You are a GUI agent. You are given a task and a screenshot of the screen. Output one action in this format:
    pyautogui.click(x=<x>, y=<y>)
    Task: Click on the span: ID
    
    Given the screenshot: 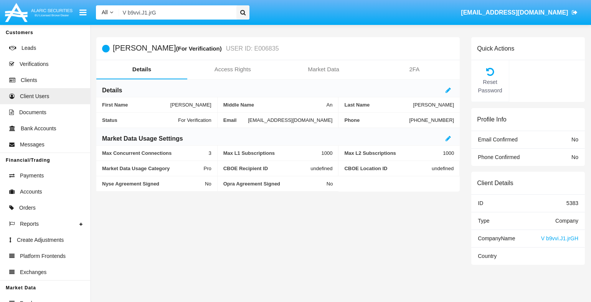 What is the action you would take?
    pyautogui.click(x=480, y=203)
    